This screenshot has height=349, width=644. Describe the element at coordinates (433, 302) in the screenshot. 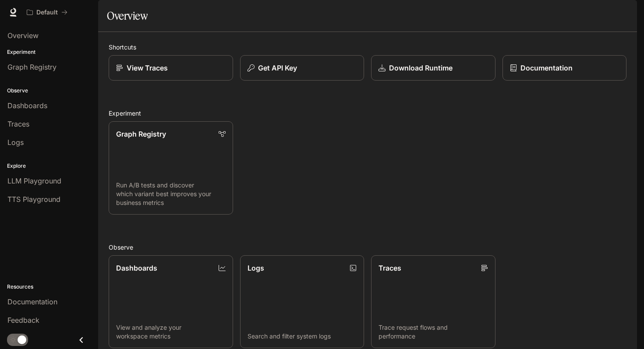

I see `a: TracesTrace request flows and performance` at that location.